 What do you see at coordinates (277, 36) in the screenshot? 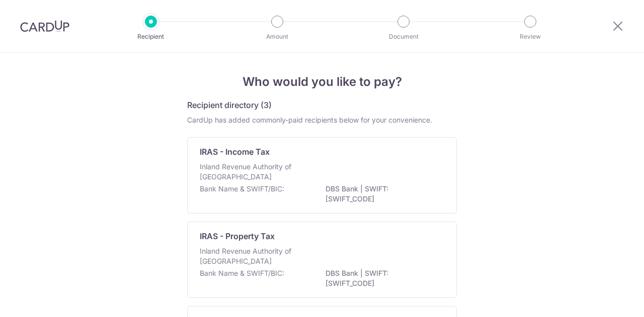
I see `p: Amount` at bounding box center [277, 36].